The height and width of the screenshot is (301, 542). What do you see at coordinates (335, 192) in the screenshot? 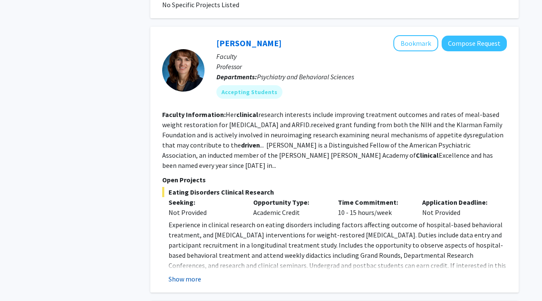
I see `span: Eating Disorders Clinical Research` at bounding box center [335, 192].